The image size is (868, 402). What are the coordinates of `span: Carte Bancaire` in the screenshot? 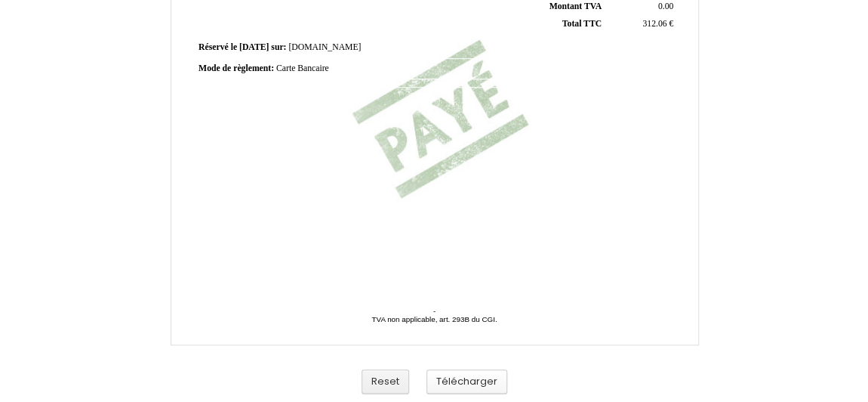 It's located at (302, 68).